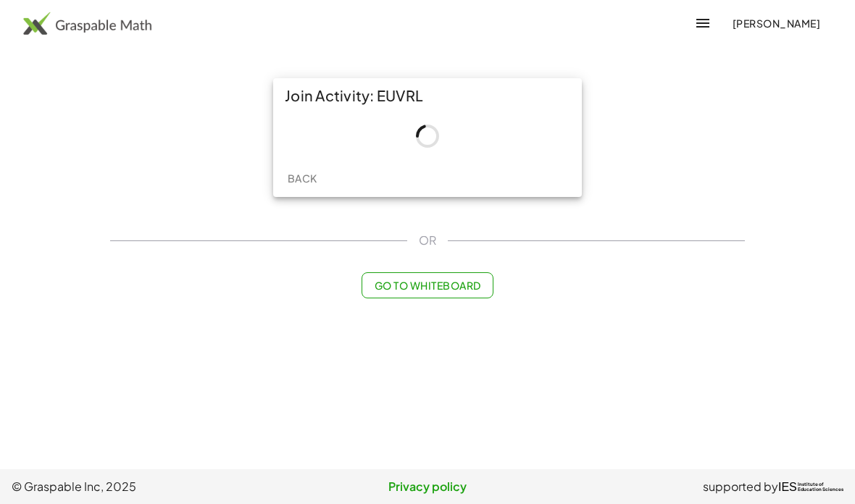 The height and width of the screenshot is (504, 855). I want to click on span: OR, so click(428, 241).